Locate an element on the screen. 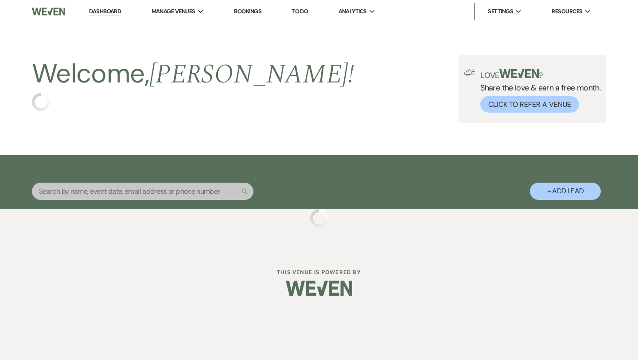 Image resolution: width=638 pixels, height=360 pixels. div: Share the love & earn a free month. is located at coordinates (538, 91).